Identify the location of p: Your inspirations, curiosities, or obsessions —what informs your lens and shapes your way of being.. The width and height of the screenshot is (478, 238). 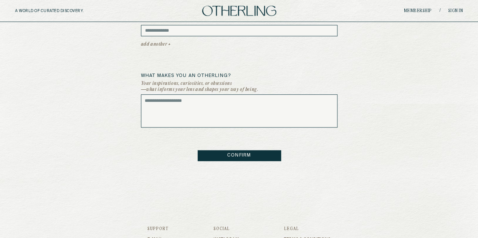
(201, 87).